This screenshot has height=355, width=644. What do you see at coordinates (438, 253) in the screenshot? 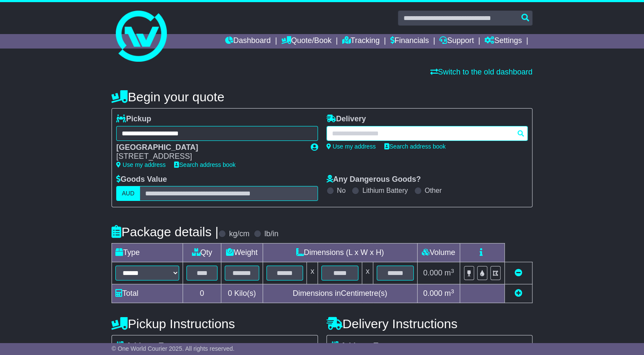
I see `td: Volume` at bounding box center [438, 253].